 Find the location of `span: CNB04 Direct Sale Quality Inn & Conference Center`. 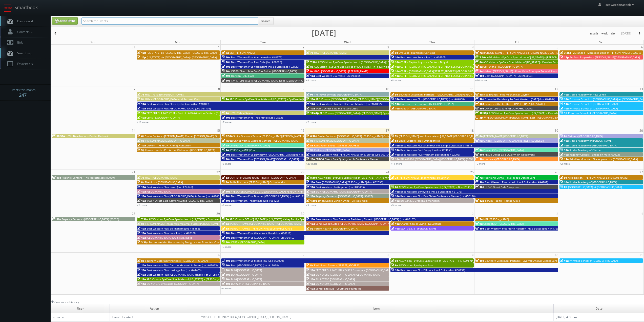

span: CNB04 Direct Sale Quality Inn & Conference Center is located at coordinates (346, 159).